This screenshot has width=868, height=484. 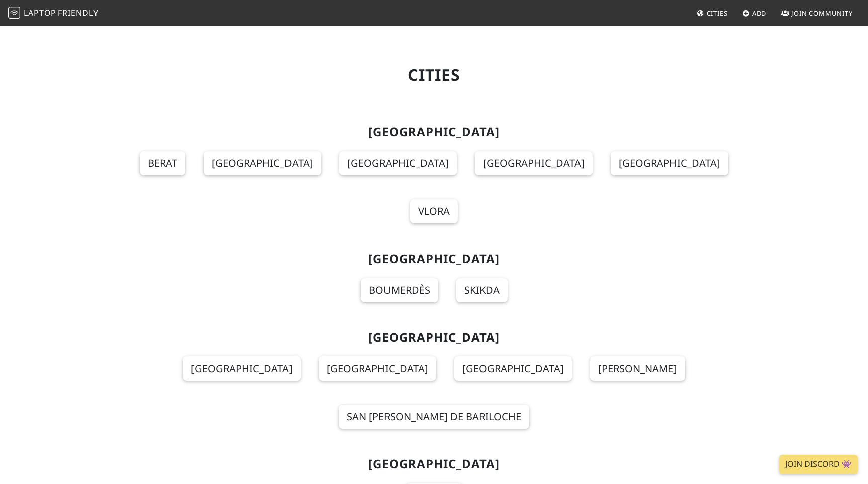 What do you see at coordinates (434, 211) in the screenshot?
I see `a: Vlora` at bounding box center [434, 211].